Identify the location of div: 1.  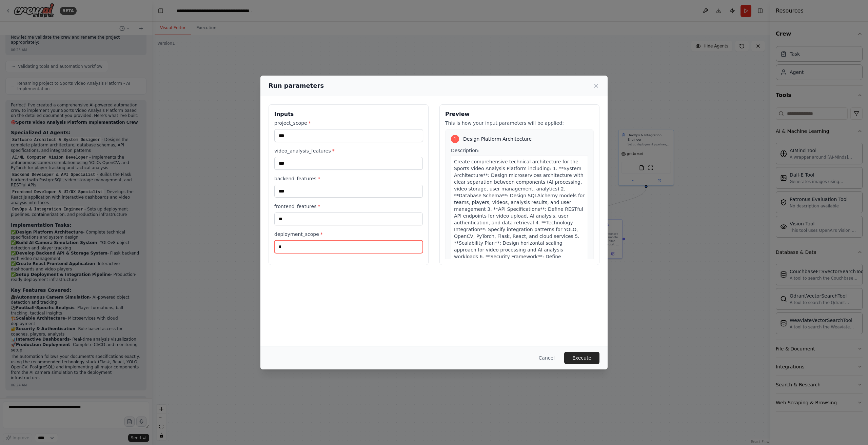
(455, 139).